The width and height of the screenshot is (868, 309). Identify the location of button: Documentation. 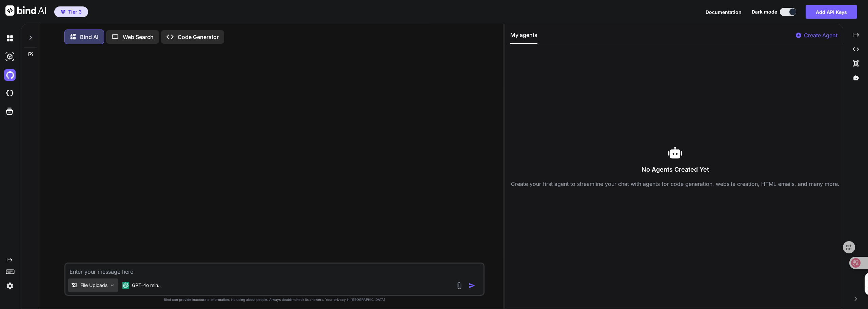
(723, 12).